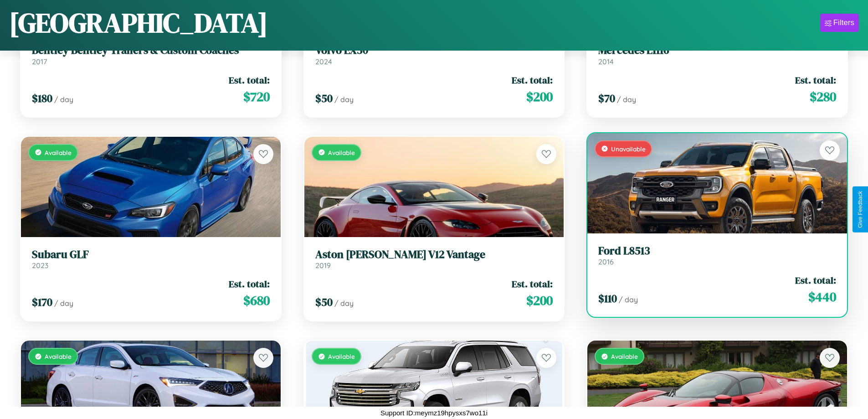 The image size is (868, 419). What do you see at coordinates (257, 97) in the screenshot?
I see `span: $ 720` at bounding box center [257, 97].